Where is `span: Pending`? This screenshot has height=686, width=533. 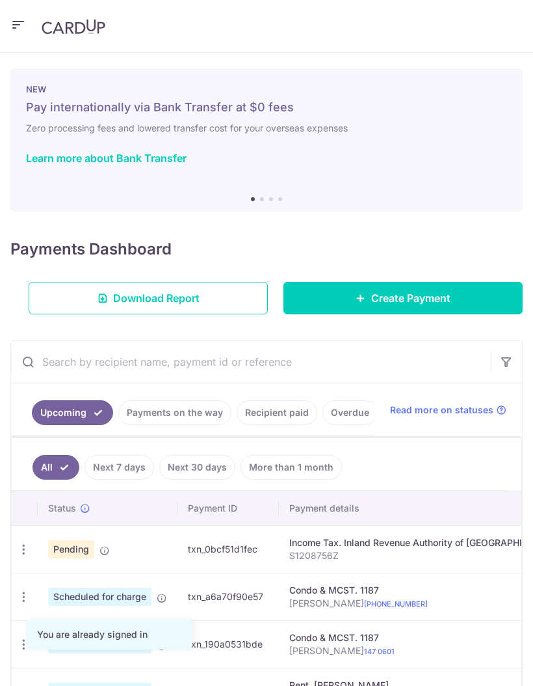 span: Pending is located at coordinates (71, 549).